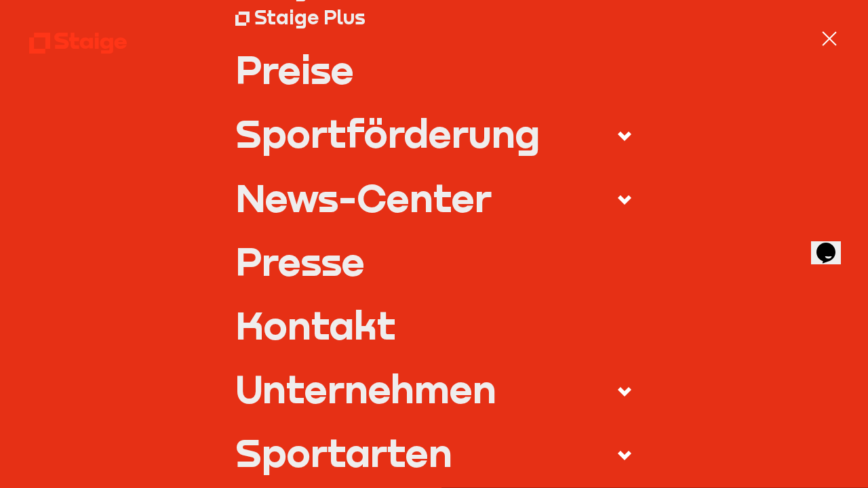 This screenshot has height=488, width=868. Describe the element at coordinates (310, 18) in the screenshot. I see `div: Staige Plus` at that location.